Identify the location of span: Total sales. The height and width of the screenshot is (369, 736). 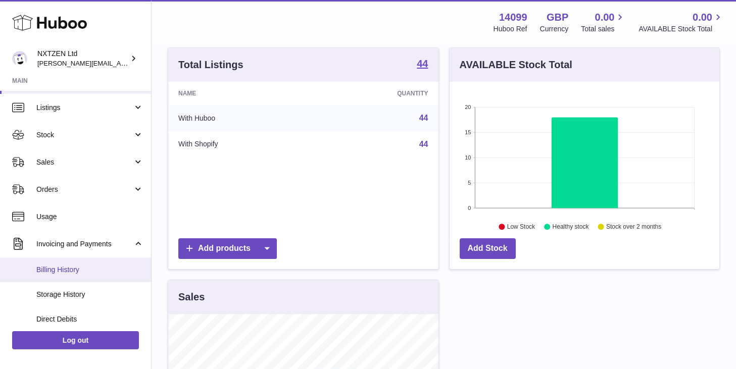
(603, 29).